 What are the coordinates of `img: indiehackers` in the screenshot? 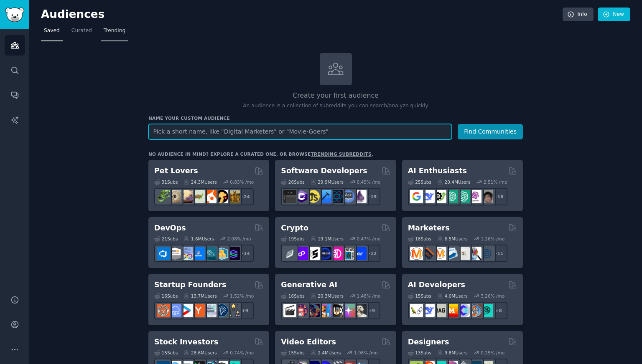 It's located at (210, 310).